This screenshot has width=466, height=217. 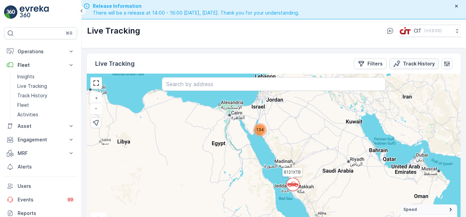 I want to click on span: Release Information, so click(x=196, y=6).